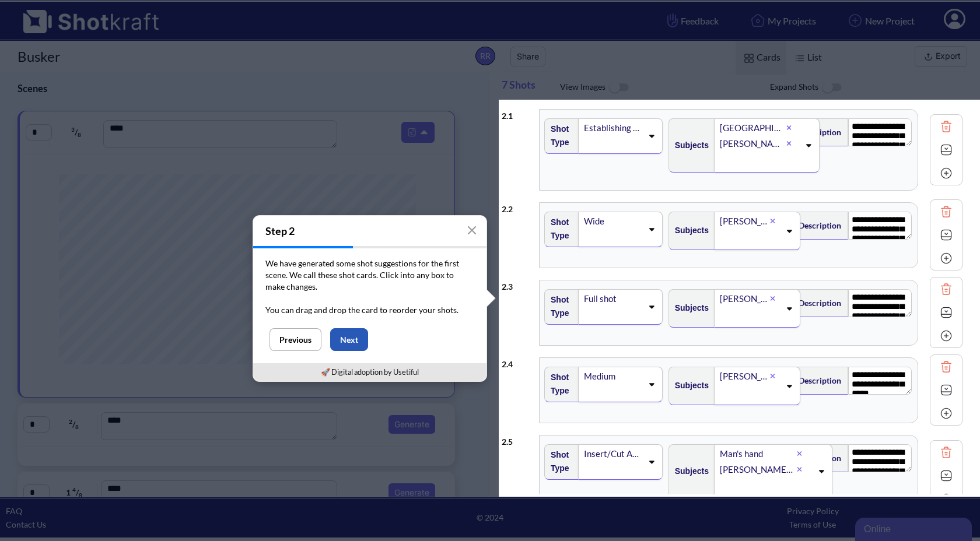  Describe the element at coordinates (295, 340) in the screenshot. I see `button: Previous` at that location.